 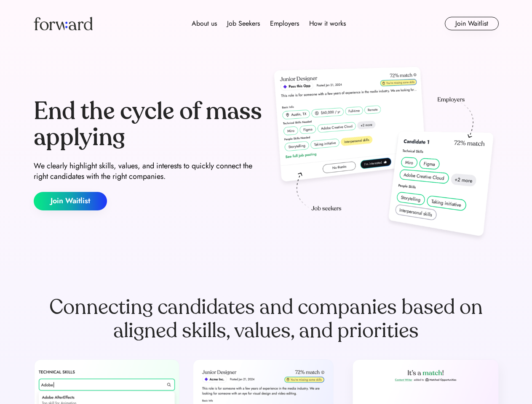 I want to click on div: We clearly highlight skills, values, and interests to quickly connect the right candidates with t..., so click(x=148, y=171).